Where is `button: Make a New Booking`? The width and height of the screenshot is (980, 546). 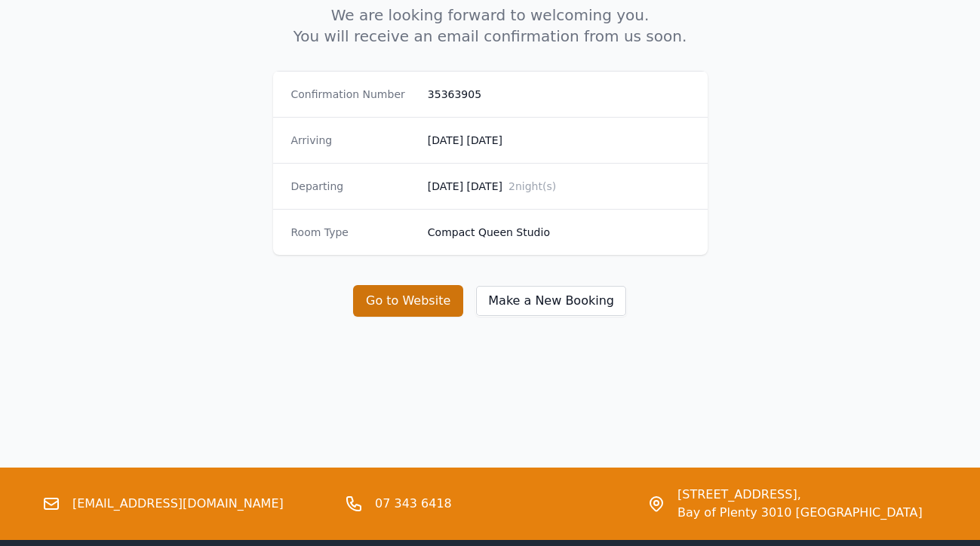 button: Make a New Booking is located at coordinates (551, 301).